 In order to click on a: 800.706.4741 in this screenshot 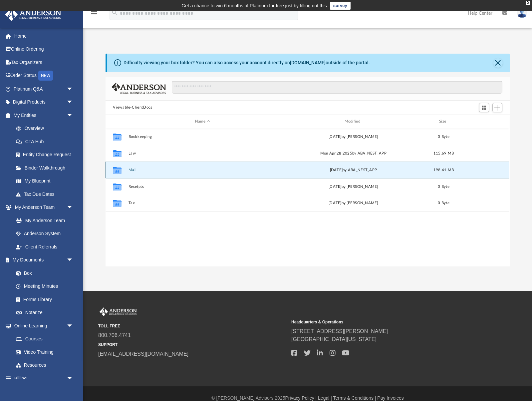, I will do `click(114, 335)`.